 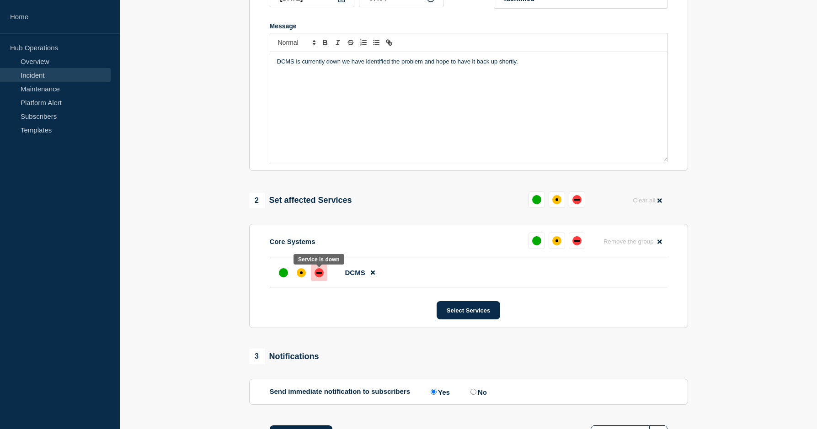 I want to click on div: Service is down, so click(x=319, y=260).